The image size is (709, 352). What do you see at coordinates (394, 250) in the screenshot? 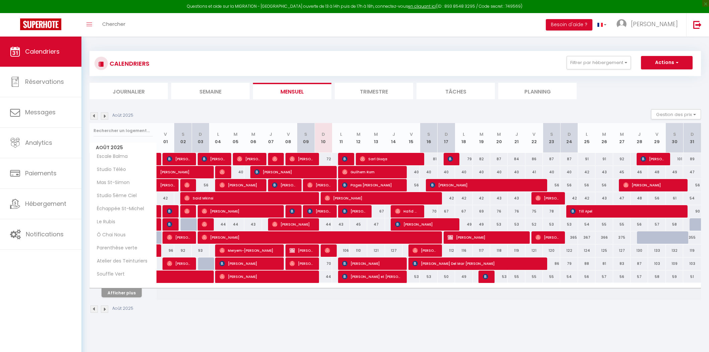
I see `div: 127` at bounding box center [394, 250].